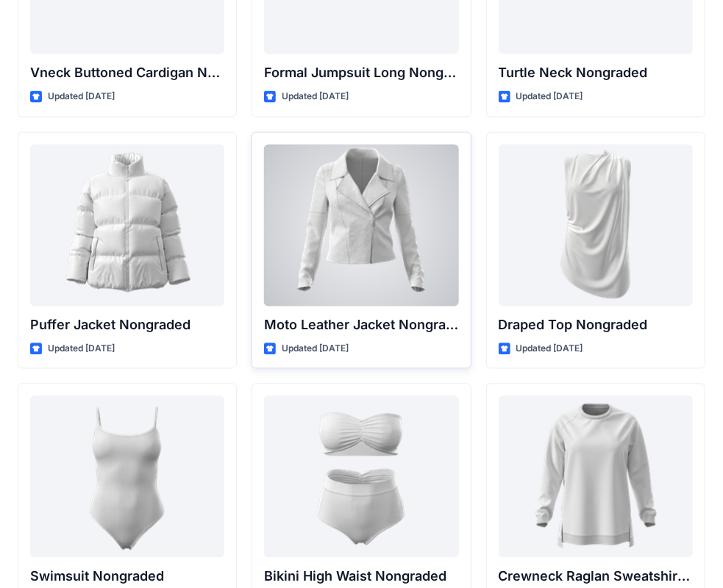 The width and height of the screenshot is (723, 588). What do you see at coordinates (361, 477) in the screenshot?
I see `a: Bikini High Waist Nongraded` at bounding box center [361, 477].